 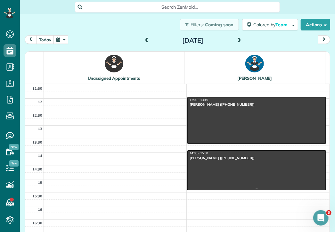 What do you see at coordinates (40, 183) in the screenshot?
I see `span: 15` at bounding box center [40, 183].